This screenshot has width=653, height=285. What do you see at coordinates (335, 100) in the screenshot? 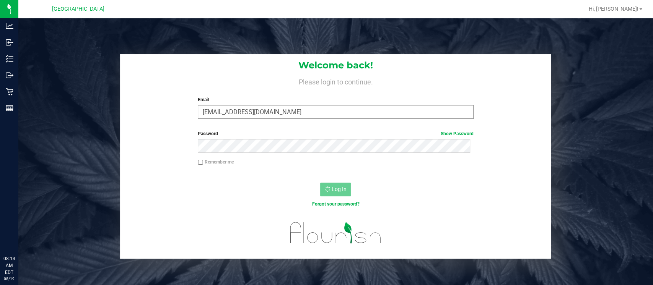
I see `label: Email` at bounding box center [335, 100].